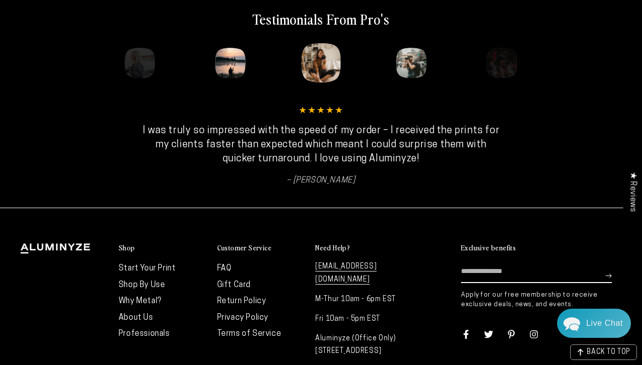 The height and width of the screenshot is (365, 642). What do you see at coordinates (541, 248) in the screenshot?
I see `summary: Exclusive benefits` at bounding box center [541, 248].